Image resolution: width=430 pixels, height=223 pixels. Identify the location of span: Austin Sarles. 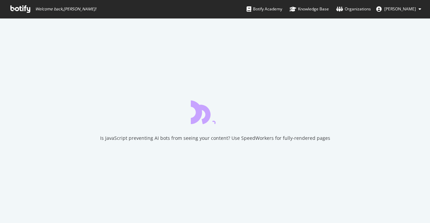
(400, 9).